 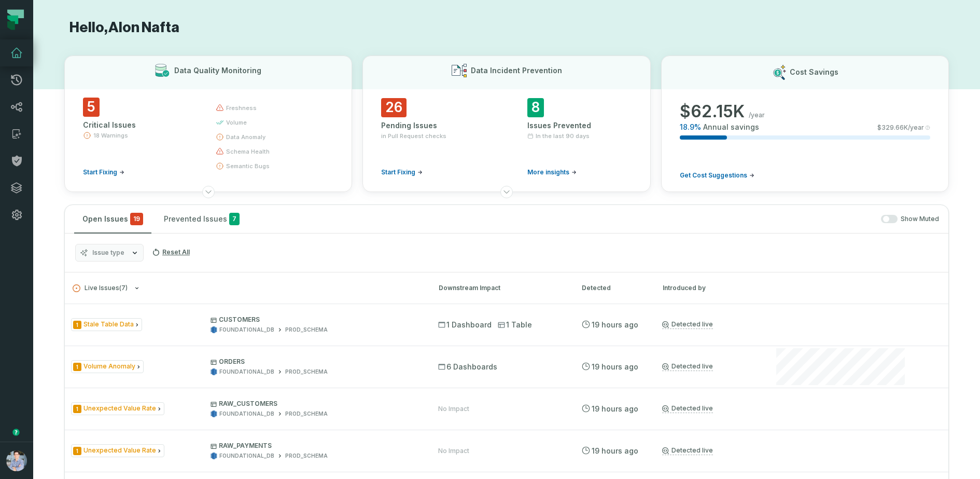 What do you see at coordinates (501, 288) in the screenshot?
I see `div: Downstream Impact` at bounding box center [501, 288].